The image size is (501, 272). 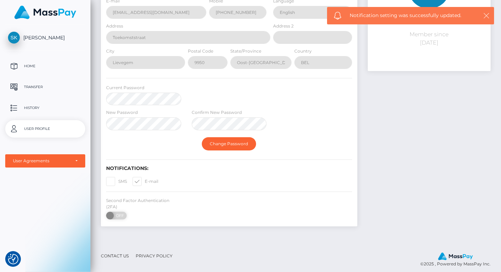 I want to click on label: City, so click(x=110, y=51).